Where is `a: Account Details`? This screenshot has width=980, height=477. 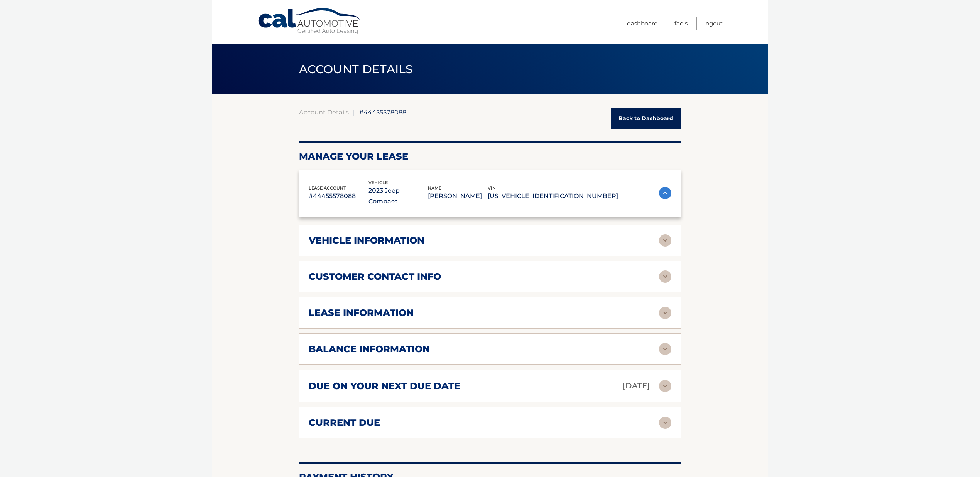 a: Account Details is located at coordinates (323, 112).